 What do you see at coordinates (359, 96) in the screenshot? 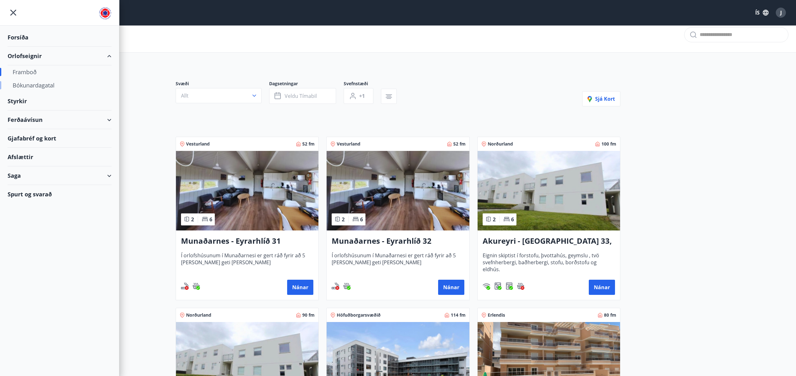
I see `button: +1` at bounding box center [359, 96].